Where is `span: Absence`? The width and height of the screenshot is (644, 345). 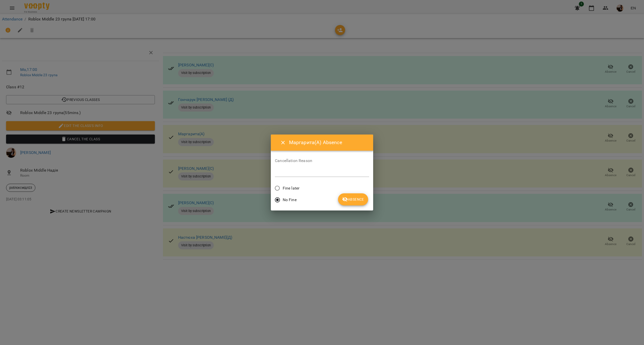 span: Absence is located at coordinates (353, 200).